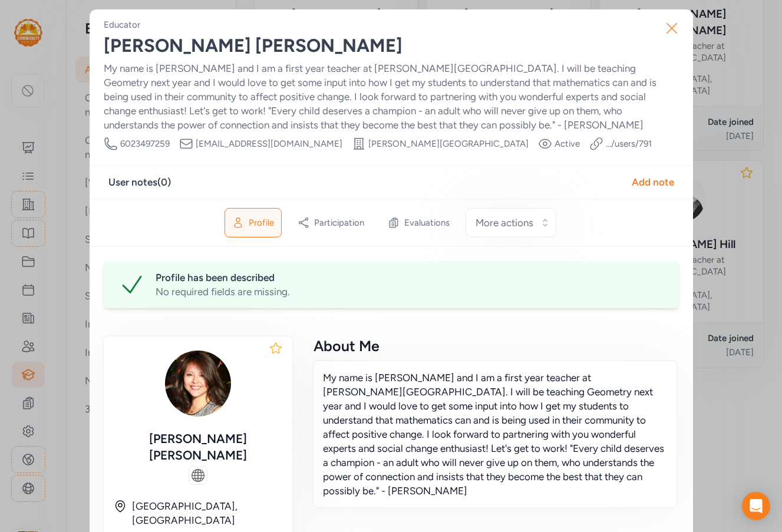 The image size is (782, 532). What do you see at coordinates (139, 182) in the screenshot?
I see `div: User notes ( 0 )` at bounding box center [139, 182].